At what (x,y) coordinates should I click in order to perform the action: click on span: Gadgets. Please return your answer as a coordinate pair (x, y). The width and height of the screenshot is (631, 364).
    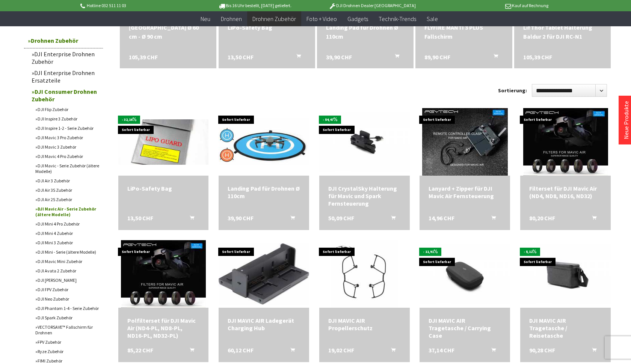
    Looking at the image, I should click on (358, 19).